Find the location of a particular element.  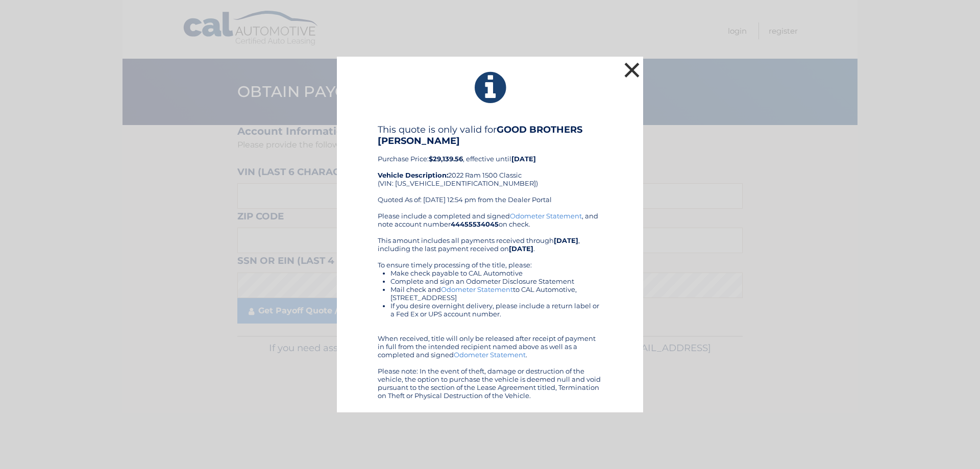

div: Please include a completed and signed , and note account number on check. This amount includes al... is located at coordinates (490, 306).